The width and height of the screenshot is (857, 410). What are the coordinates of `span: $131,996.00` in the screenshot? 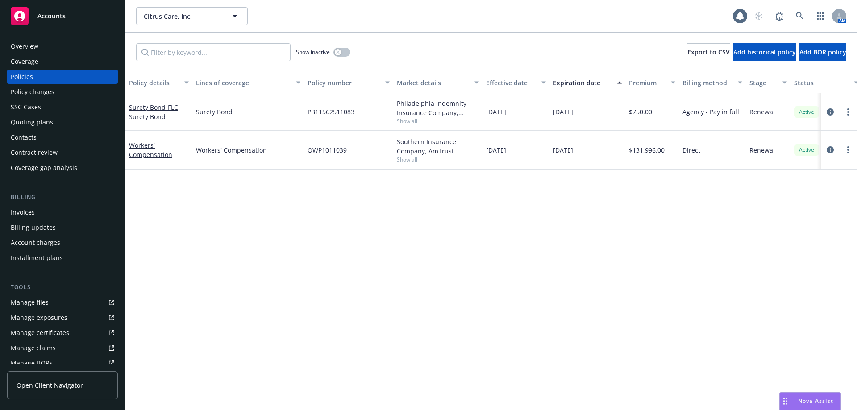 It's located at (647, 150).